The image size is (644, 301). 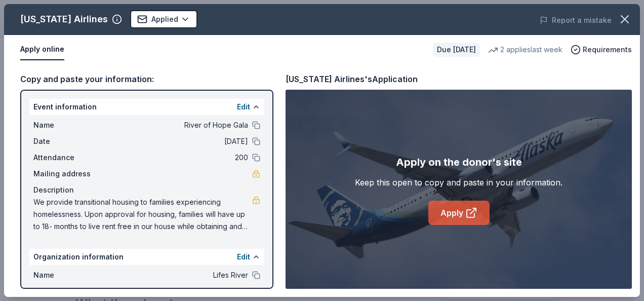 What do you see at coordinates (525, 50) in the screenshot?
I see `div: 2 applies last week` at bounding box center [525, 50].